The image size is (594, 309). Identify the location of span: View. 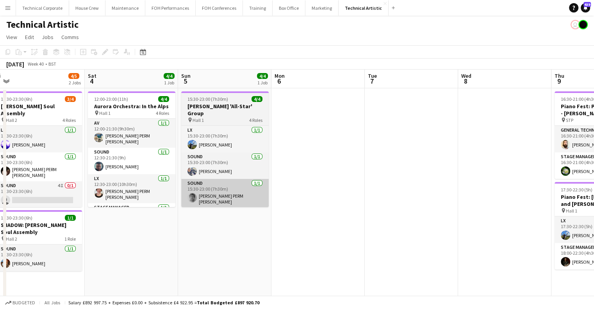
(12, 37).